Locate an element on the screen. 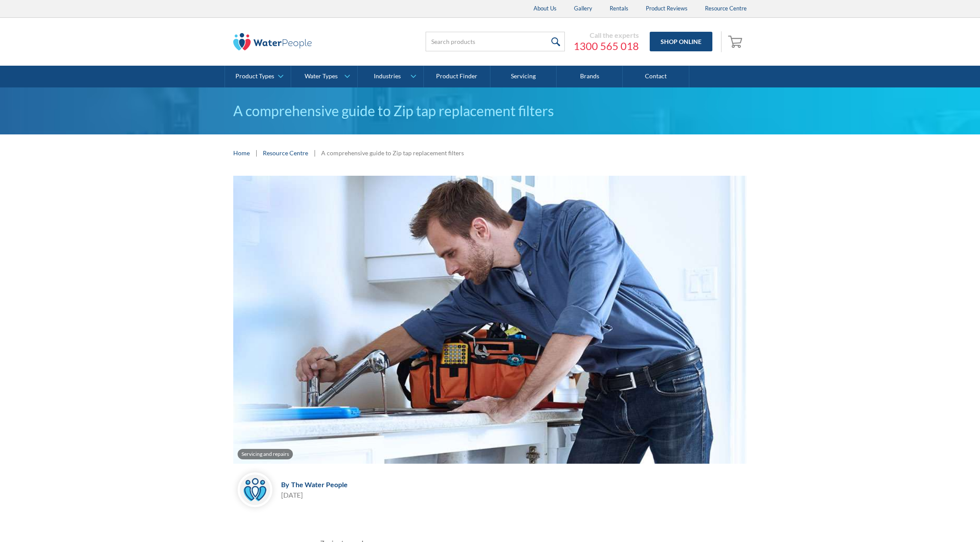 This screenshot has width=980, height=542. img: a comprehensive guide to zip tap replacement filters hero image is located at coordinates (490, 320).